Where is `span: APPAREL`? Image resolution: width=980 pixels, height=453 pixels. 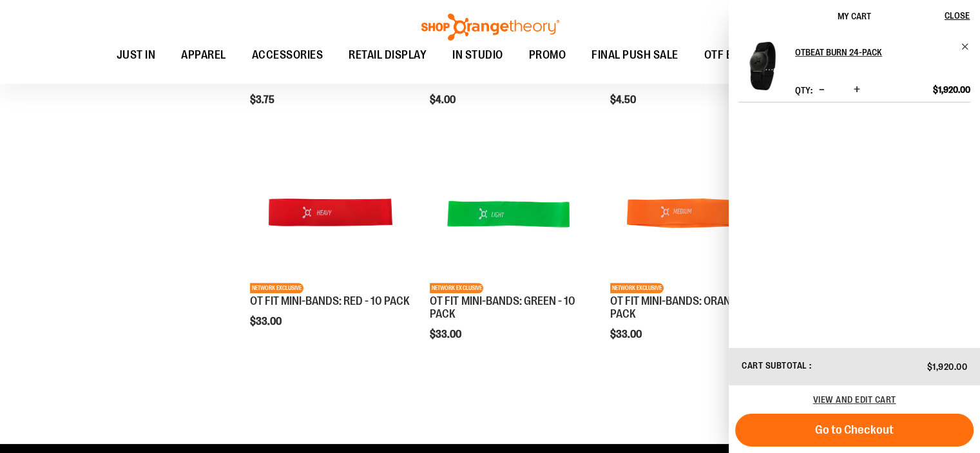
span: APPAREL is located at coordinates (203, 55).